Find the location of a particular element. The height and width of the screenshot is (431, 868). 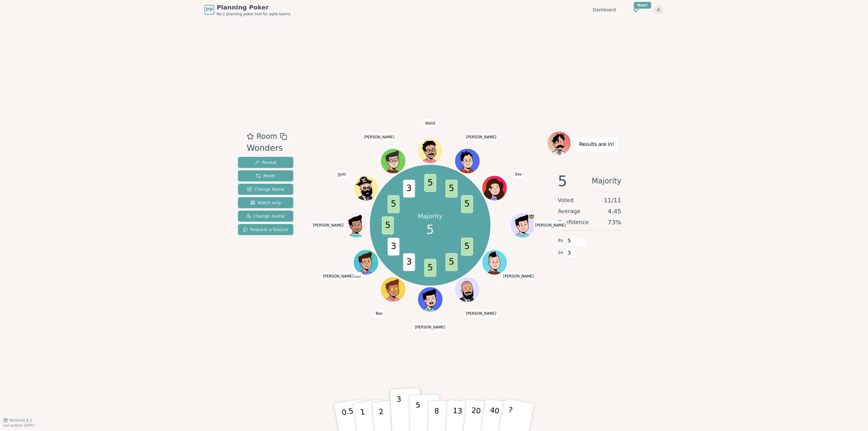

button: Add as favourite is located at coordinates (250, 136).